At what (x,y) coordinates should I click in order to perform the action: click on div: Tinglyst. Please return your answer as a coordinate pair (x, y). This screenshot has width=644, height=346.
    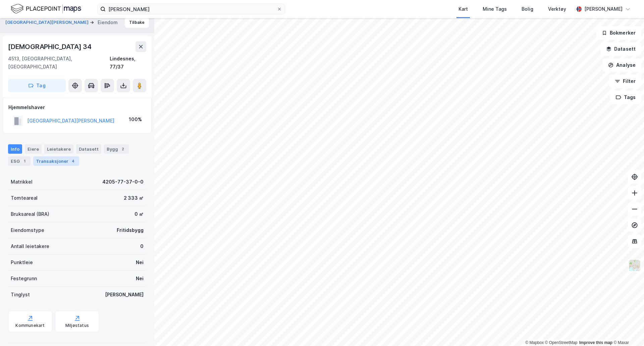
    Looking at the image, I should click on (20, 295).